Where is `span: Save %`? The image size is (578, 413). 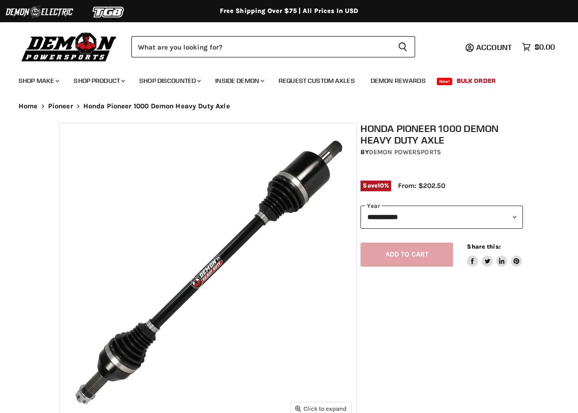 span: Save % is located at coordinates (376, 186).